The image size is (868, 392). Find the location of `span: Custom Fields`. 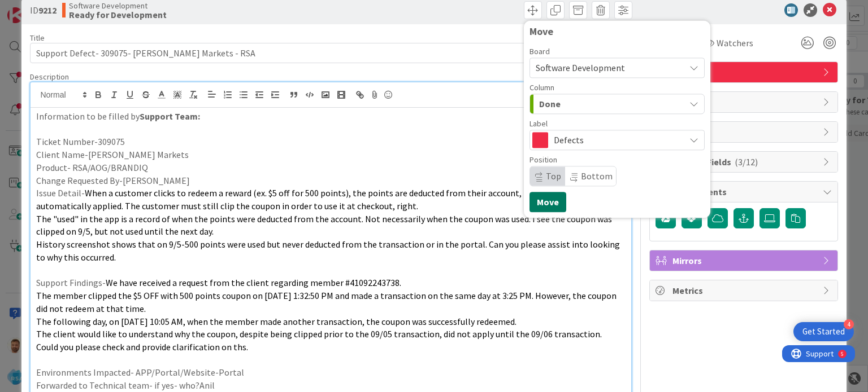

span: Custom Fields is located at coordinates (744, 162).